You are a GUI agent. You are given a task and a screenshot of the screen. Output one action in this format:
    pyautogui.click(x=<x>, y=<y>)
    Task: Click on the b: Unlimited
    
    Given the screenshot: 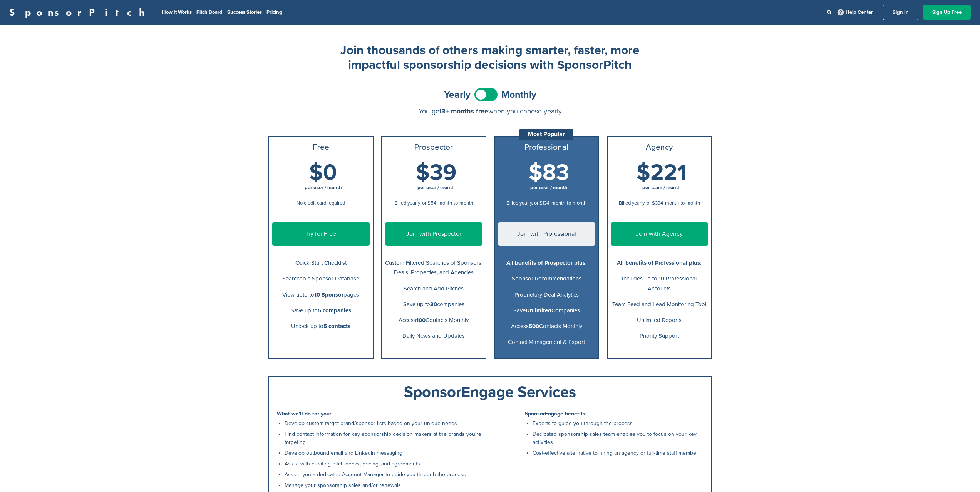 What is the action you would take?
    pyautogui.click(x=538, y=311)
    